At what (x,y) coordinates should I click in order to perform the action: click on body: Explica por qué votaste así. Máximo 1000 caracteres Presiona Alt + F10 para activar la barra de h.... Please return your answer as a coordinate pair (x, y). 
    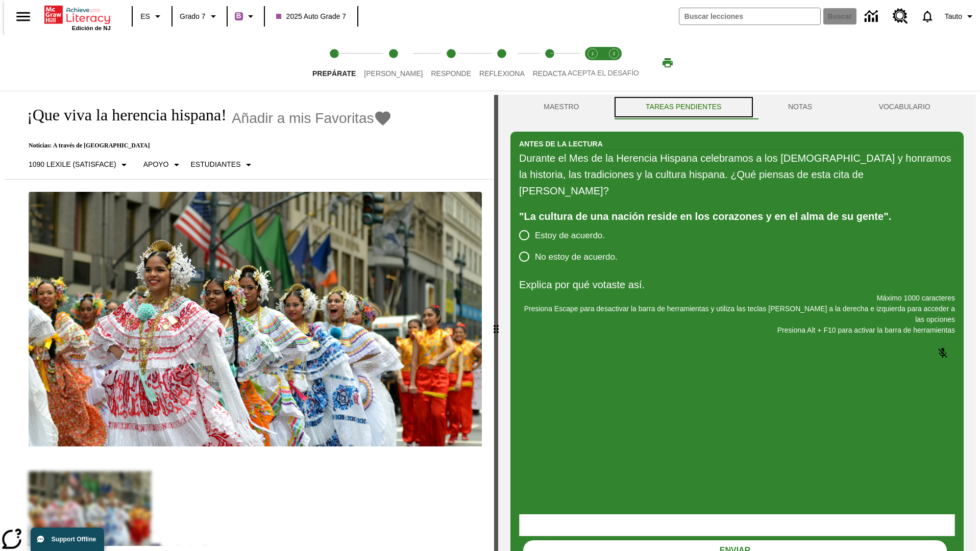
    Looking at the image, I should click on (76, 13).